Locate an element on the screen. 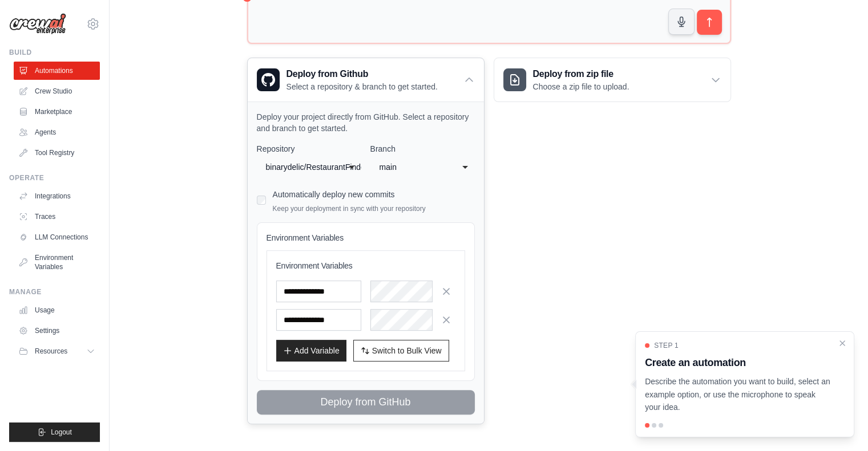  h4: Environment Variables is located at coordinates (366, 238).